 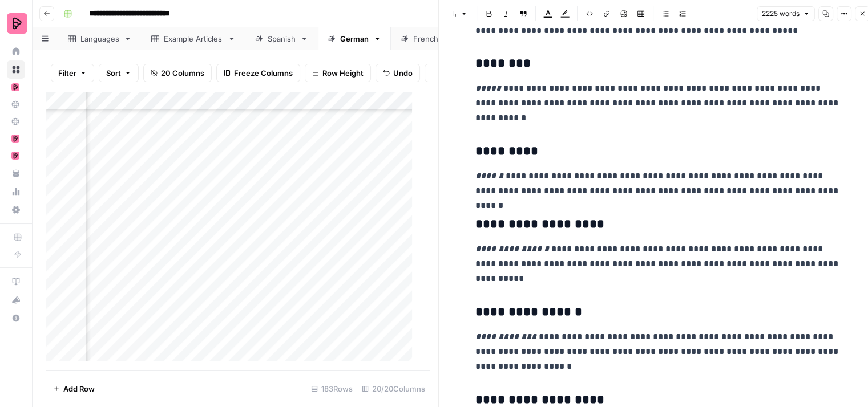 I want to click on img: Preply Logo, so click(x=17, y=23).